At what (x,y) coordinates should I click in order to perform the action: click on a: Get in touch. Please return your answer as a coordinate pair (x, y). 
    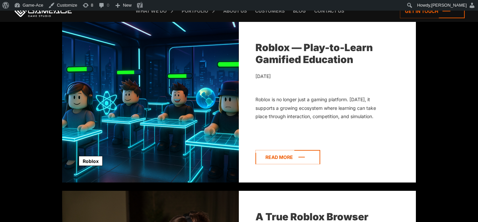
    Looking at the image, I should click on (432, 11).